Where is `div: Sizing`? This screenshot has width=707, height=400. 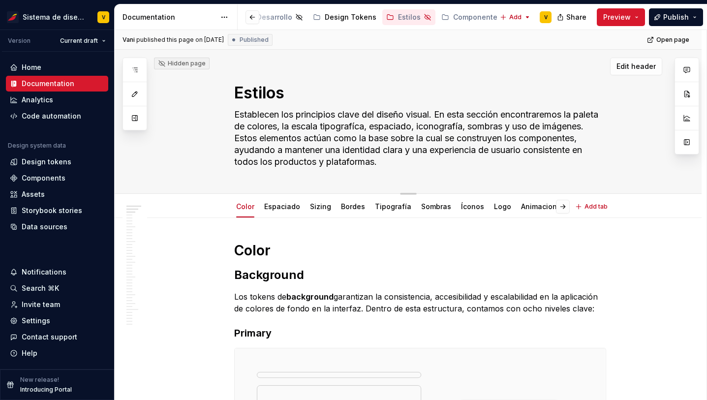 div: Sizing is located at coordinates (320, 206).